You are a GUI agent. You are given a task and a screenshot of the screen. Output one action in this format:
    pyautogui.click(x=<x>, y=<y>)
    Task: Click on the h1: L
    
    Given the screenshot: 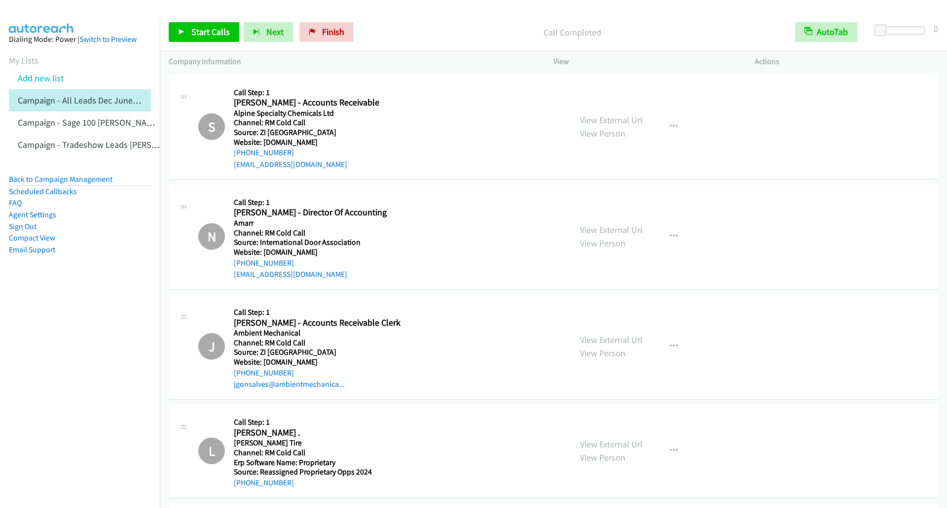 What is the action you would take?
    pyautogui.click(x=212, y=451)
    